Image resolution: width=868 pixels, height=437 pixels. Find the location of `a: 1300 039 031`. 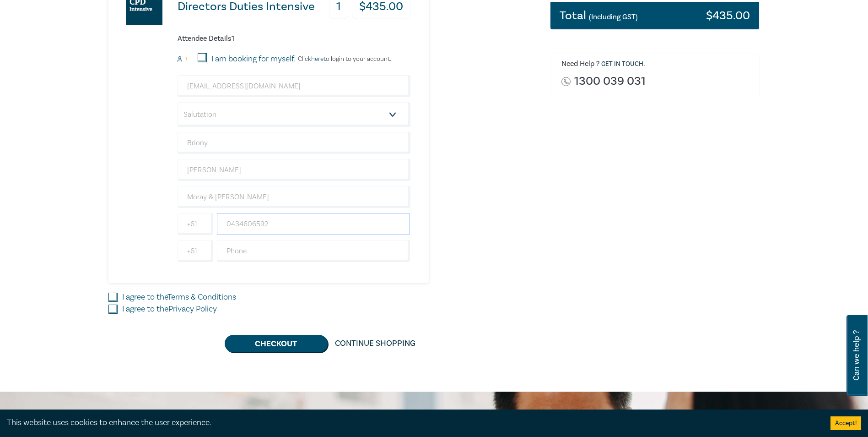

a: 1300 039 031 is located at coordinates (610, 81).